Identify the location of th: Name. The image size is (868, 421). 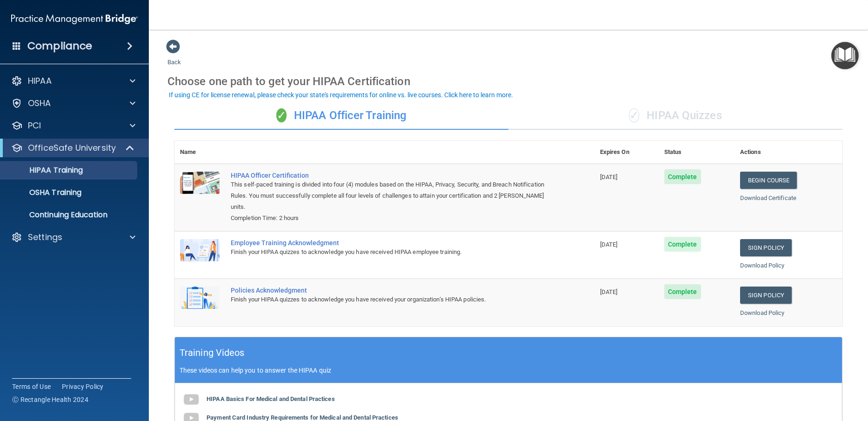
(200, 152).